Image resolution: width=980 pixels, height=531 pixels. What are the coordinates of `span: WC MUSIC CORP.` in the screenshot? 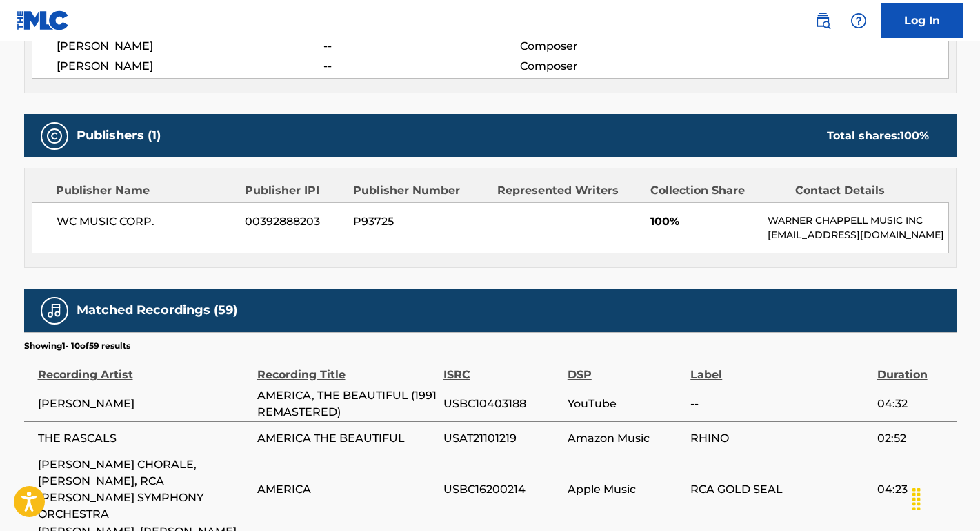 It's located at (145, 222).